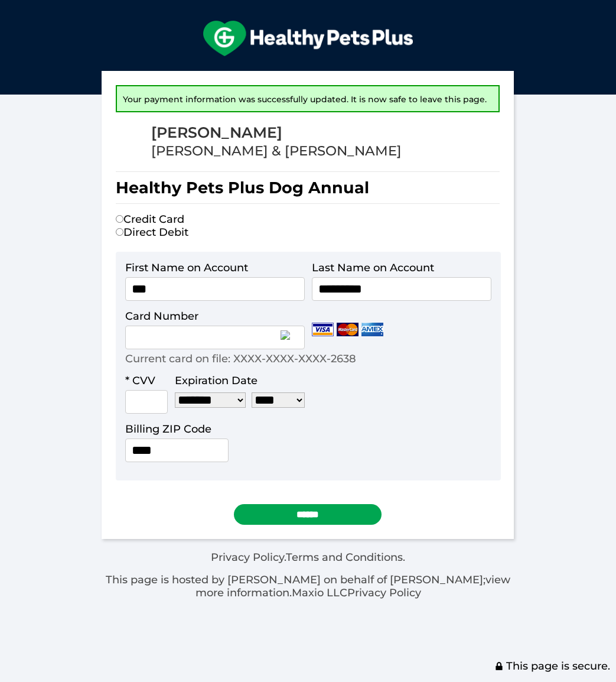 The width and height of the screenshot is (616, 682). I want to click on label: * CVV, so click(140, 380).